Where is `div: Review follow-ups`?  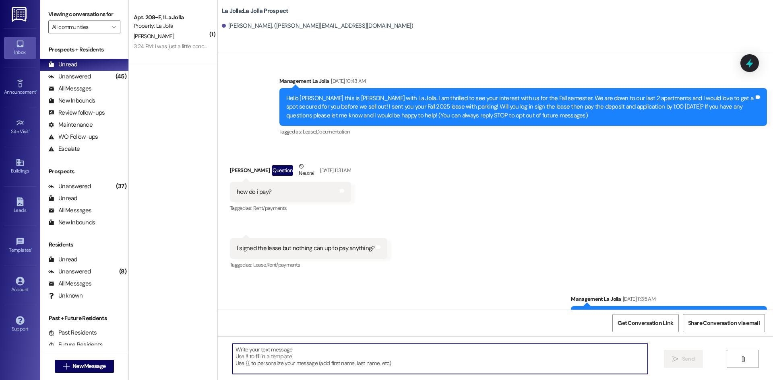
div: Review follow-ups is located at coordinates (76, 113).